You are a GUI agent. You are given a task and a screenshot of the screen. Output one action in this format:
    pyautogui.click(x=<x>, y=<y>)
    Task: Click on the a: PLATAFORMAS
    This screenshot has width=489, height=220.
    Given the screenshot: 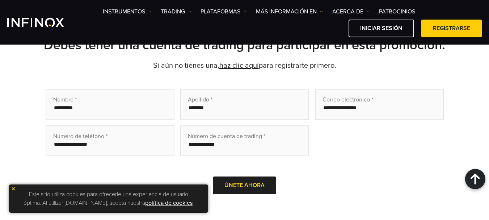 What is the action you would take?
    pyautogui.click(x=223, y=12)
    